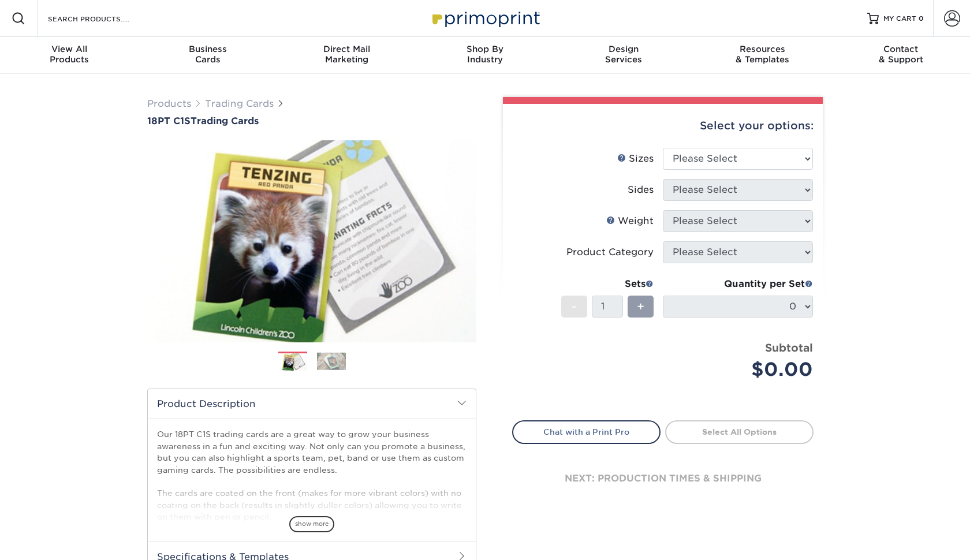 Image resolution: width=970 pixels, height=560 pixels. What do you see at coordinates (586, 432) in the screenshot?
I see `a: Chat with a Print Pro` at bounding box center [586, 432].